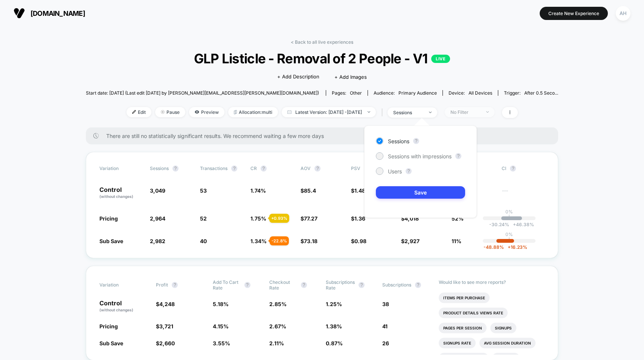  I want to click on span: Profit, so click(162, 285).